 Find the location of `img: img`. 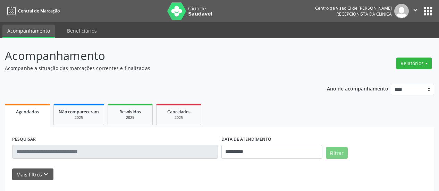

img: img is located at coordinates (402, 11).